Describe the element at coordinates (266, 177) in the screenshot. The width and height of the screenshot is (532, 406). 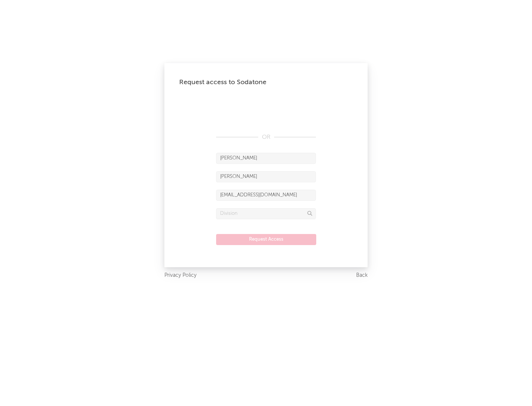
I see `input: Last Name` at that location.